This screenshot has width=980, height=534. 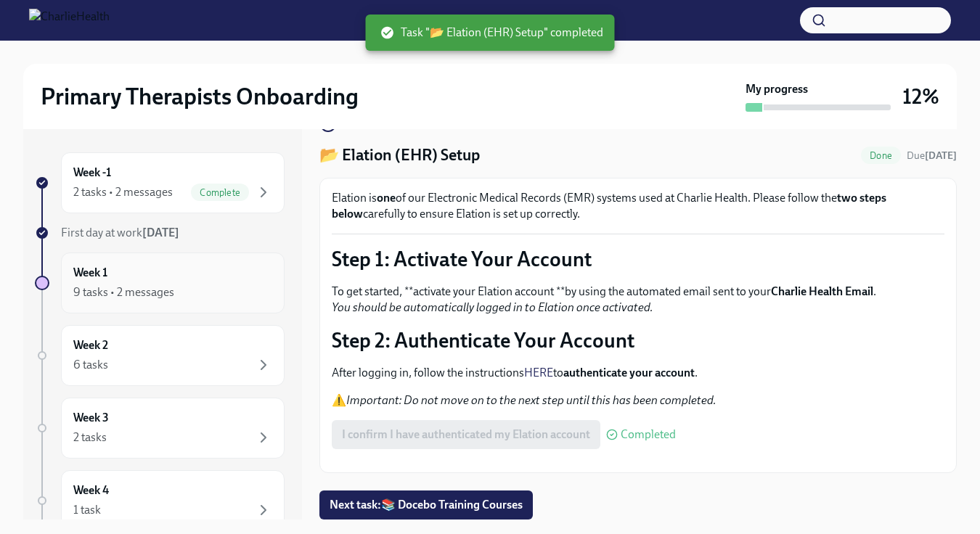 What do you see at coordinates (426, 505) in the screenshot?
I see `button: Next task:📚 Docebo Training Courses` at bounding box center [426, 505].